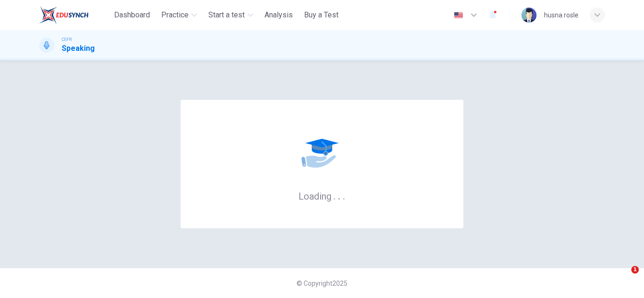 This screenshot has height=298, width=644. I want to click on span: 1, so click(635, 270).